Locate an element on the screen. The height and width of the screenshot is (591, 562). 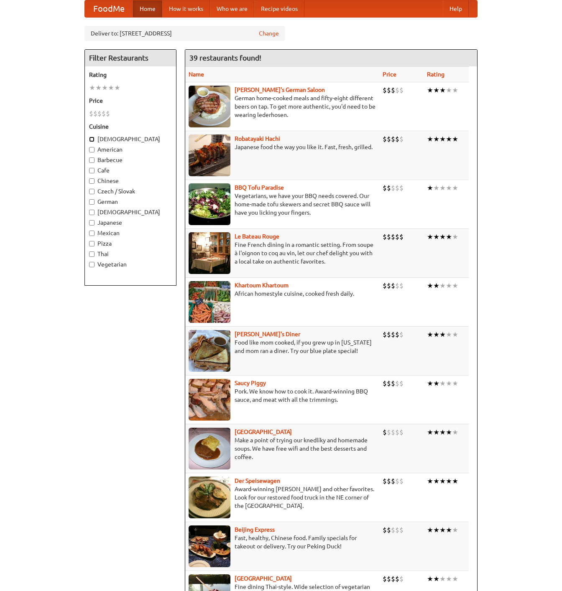
a: Home is located at coordinates (147, 9).